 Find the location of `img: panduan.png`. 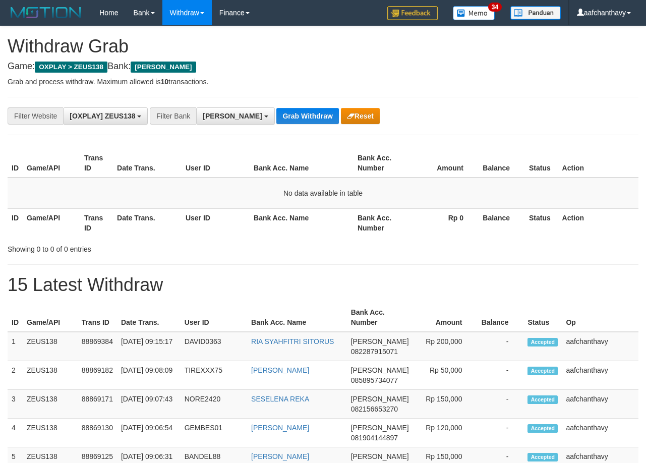

img: panduan.png is located at coordinates (536, 13).